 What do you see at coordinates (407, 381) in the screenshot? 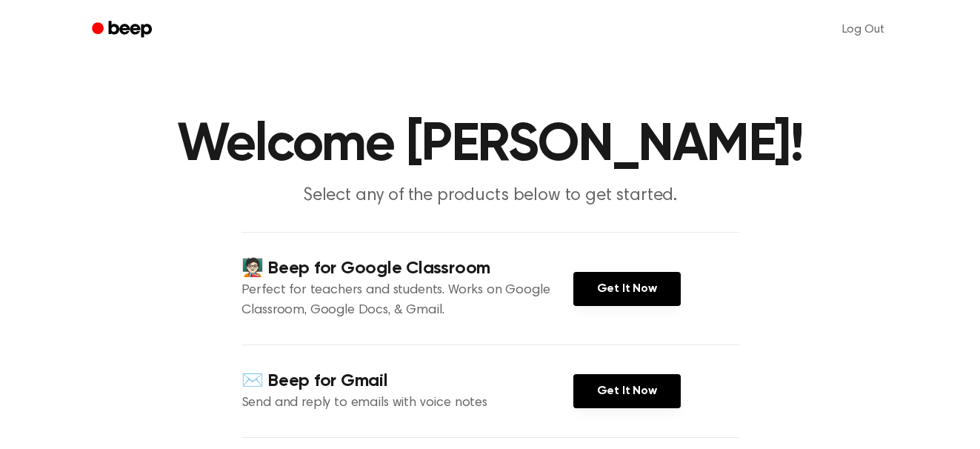
I see `h4: ✉️ Beep for Gmail` at bounding box center [407, 381].